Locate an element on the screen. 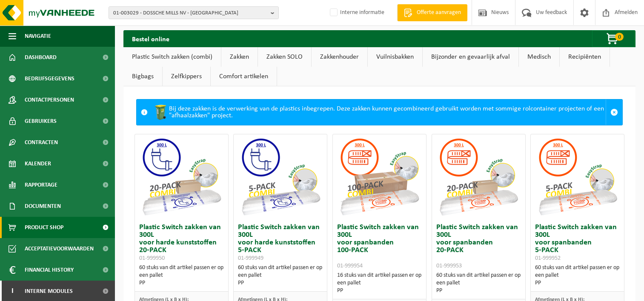 Image resolution: width=644 pixels, height=301 pixels. a: Sluit melding is located at coordinates (614, 113).